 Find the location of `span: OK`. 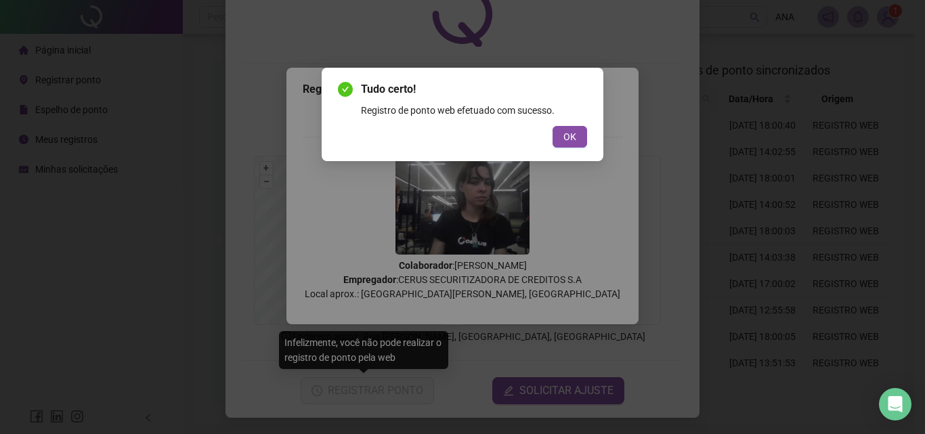

span: OK is located at coordinates (569, 137).